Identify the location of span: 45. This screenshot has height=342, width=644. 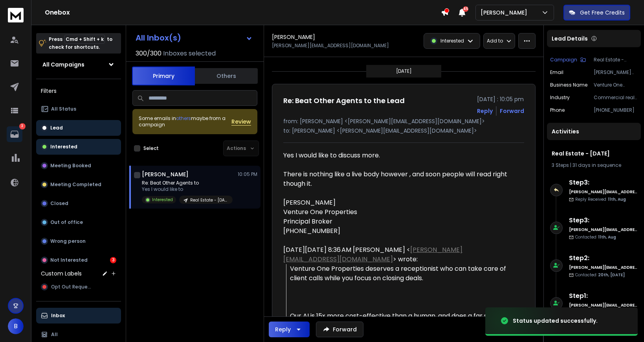
(466, 9).